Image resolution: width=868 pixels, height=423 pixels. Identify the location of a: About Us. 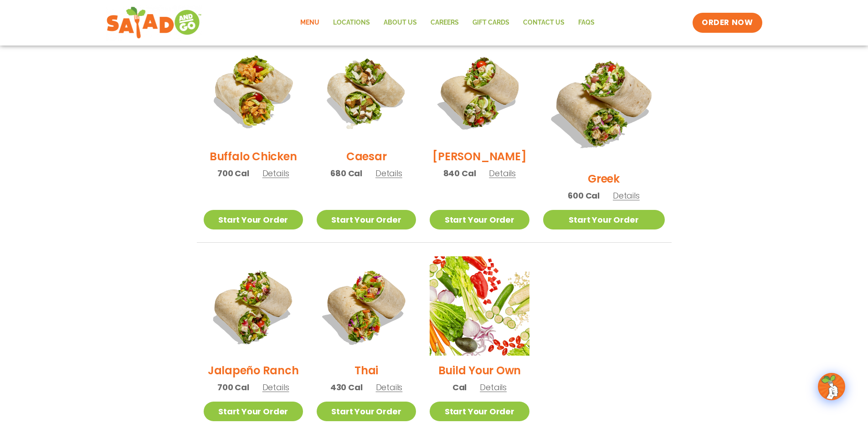
(400, 23).